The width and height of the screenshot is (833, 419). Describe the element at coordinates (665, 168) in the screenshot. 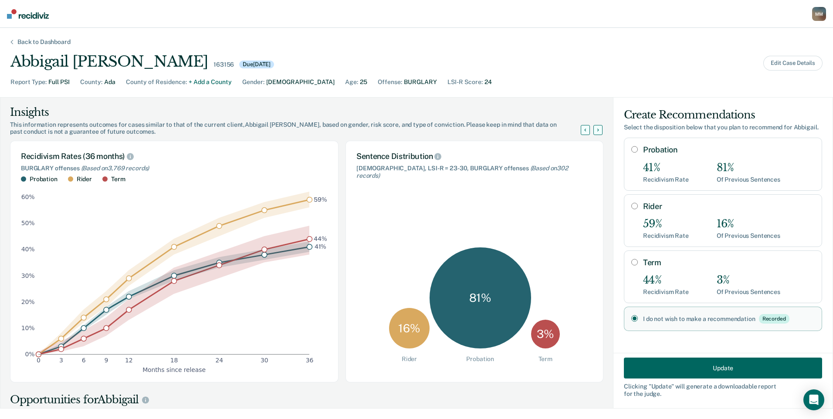

I see `div: 41%` at that location.